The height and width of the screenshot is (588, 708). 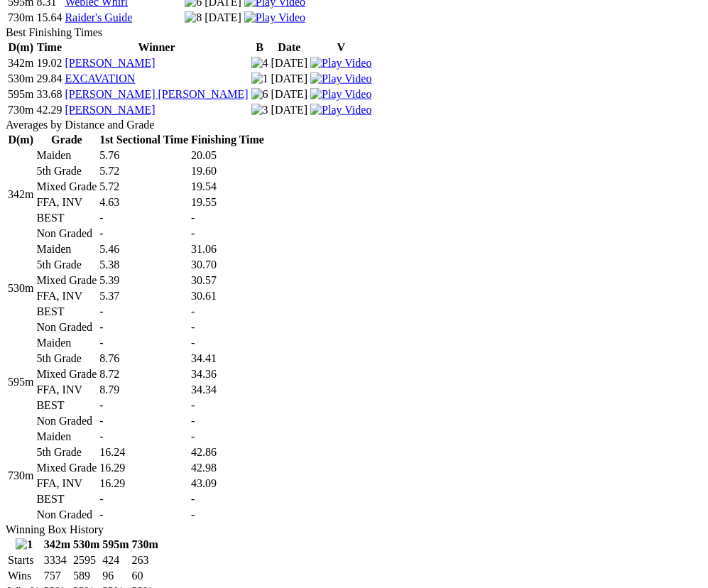 What do you see at coordinates (86, 560) in the screenshot?
I see `td: 2595` at bounding box center [86, 560].